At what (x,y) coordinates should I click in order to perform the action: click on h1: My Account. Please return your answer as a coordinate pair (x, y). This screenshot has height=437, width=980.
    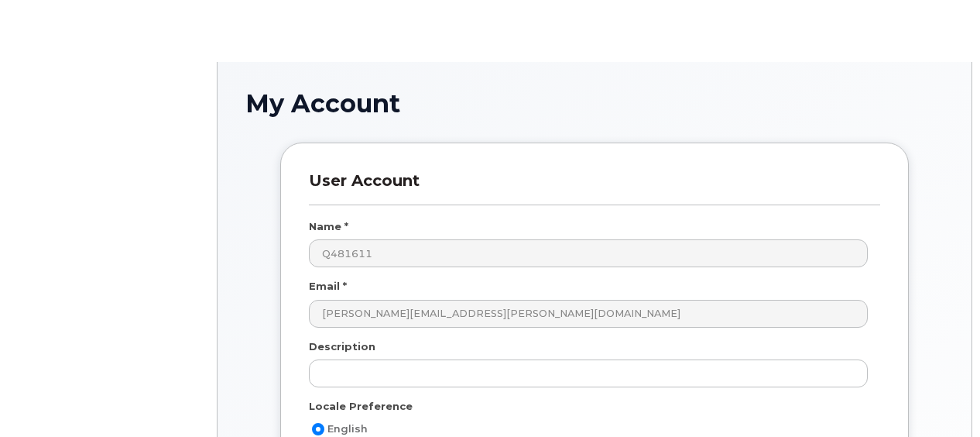
    Looking at the image, I should click on (595, 103).